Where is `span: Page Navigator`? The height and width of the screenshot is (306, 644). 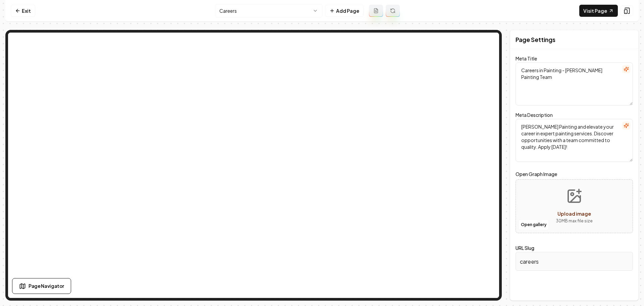 span: Page Navigator is located at coordinates (46, 286).